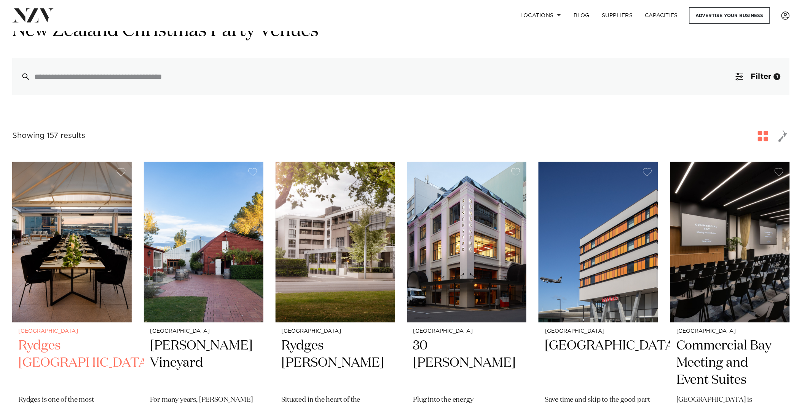 Image resolution: width=802 pixels, height=404 pixels. Describe the element at coordinates (401, 31) in the screenshot. I see `h1: New Zealand Christmas Party Venues` at that location.